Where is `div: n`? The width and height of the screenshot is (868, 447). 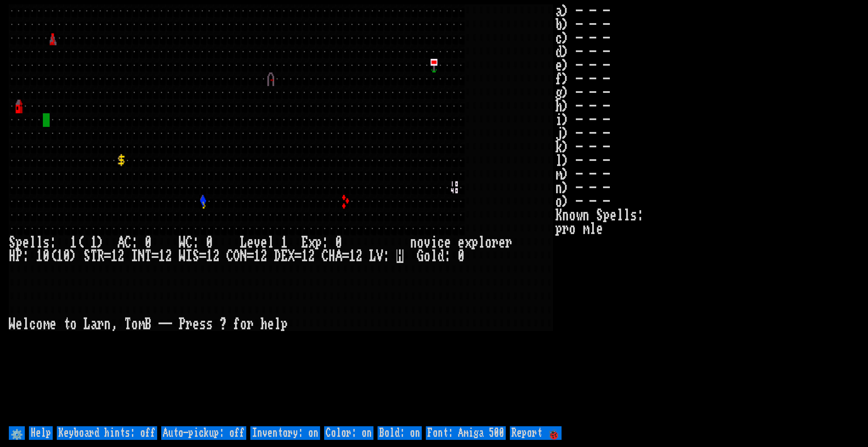 div: n is located at coordinates (107, 324).